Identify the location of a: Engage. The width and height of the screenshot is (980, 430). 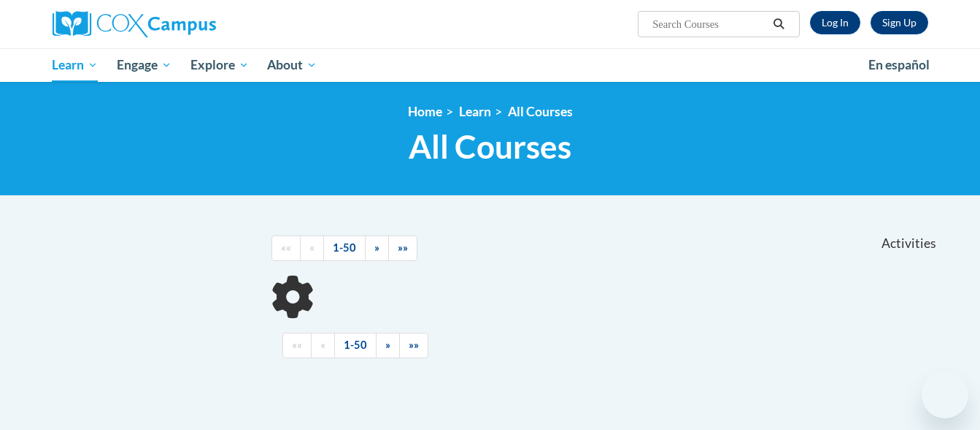
(143, 65).